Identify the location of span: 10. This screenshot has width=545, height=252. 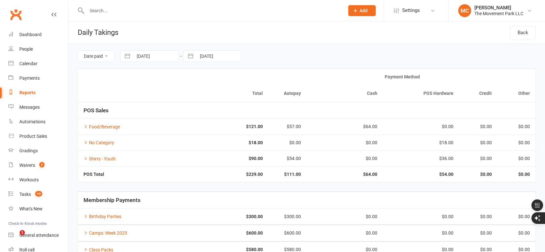
(39, 194).